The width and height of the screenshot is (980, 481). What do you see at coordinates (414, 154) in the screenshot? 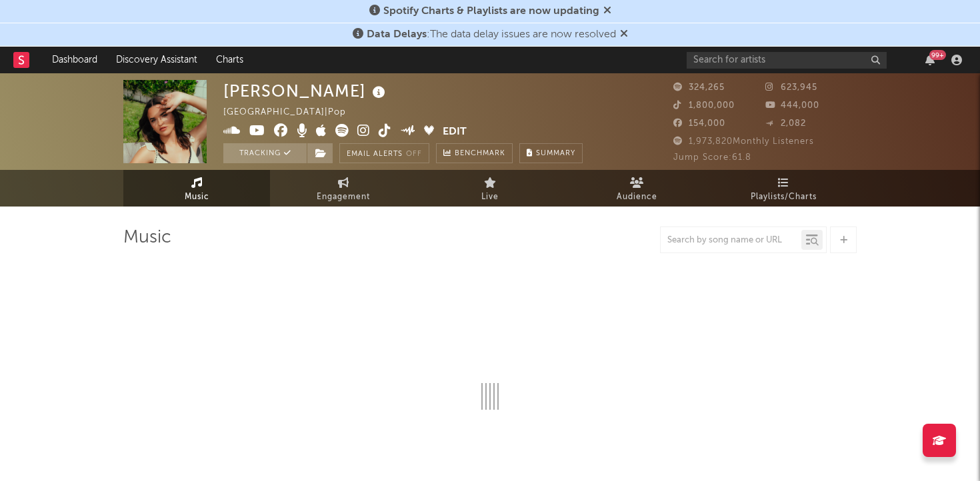
I see `em: Off` at bounding box center [414, 154].